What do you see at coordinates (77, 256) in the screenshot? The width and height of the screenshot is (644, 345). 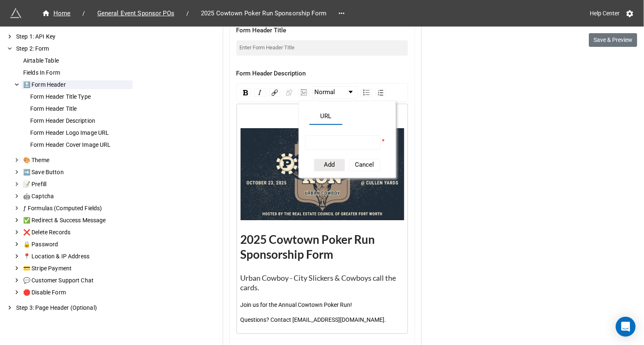 I see `div: 📍 Location & IP Address` at bounding box center [77, 256].